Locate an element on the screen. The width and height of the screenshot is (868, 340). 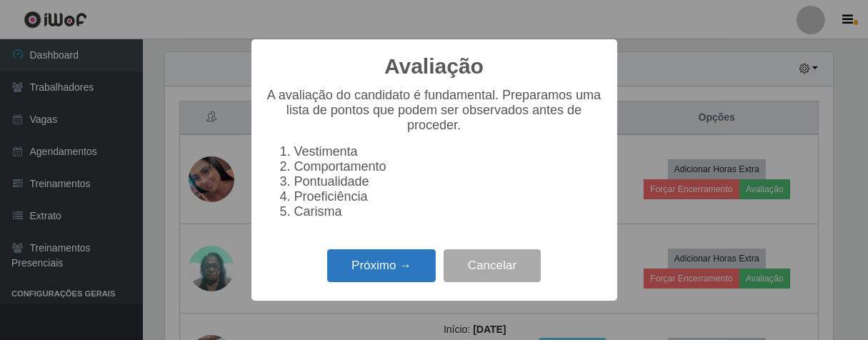
li: Comportamento is located at coordinates (449, 167).